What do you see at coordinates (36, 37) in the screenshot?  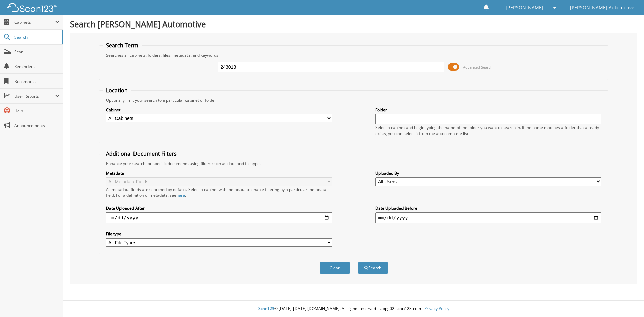 I see `span: Search` at bounding box center [36, 37].